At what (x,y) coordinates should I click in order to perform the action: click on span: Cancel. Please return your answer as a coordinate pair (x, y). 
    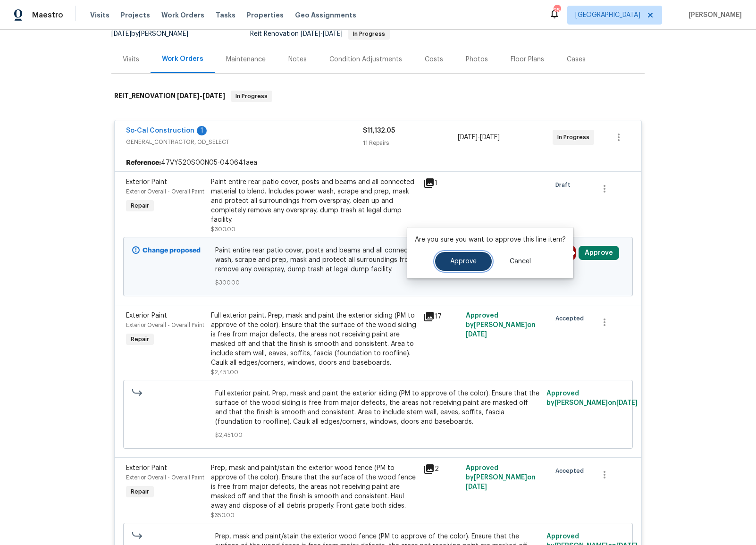
    Looking at the image, I should click on (520, 261).